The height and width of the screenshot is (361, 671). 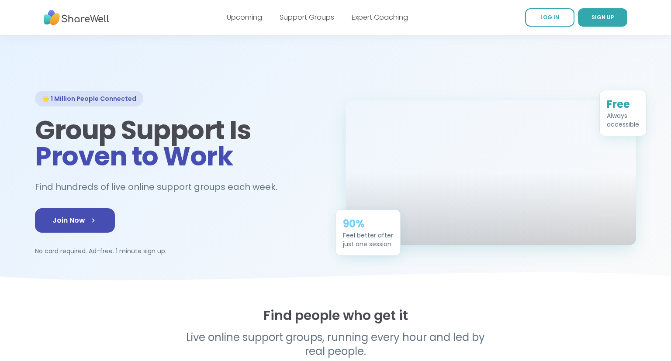 What do you see at coordinates (336, 345) in the screenshot?
I see `p: Live online support groups, running every hour and led by real people.` at bounding box center [336, 345].